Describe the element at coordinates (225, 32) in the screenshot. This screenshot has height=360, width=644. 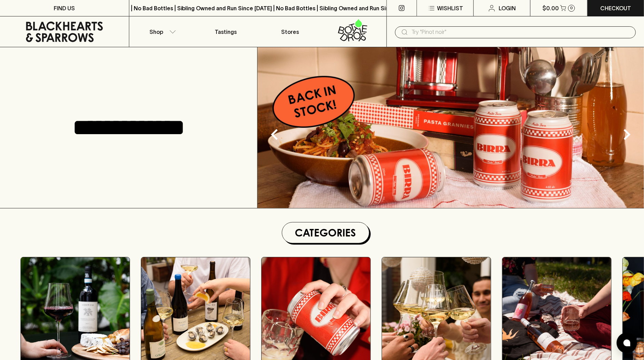
I see `a: Tastings` at that location.